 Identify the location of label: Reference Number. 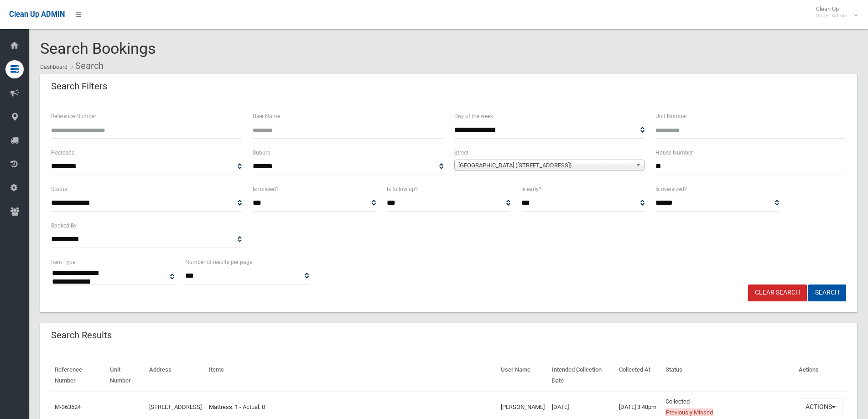
(74, 116).